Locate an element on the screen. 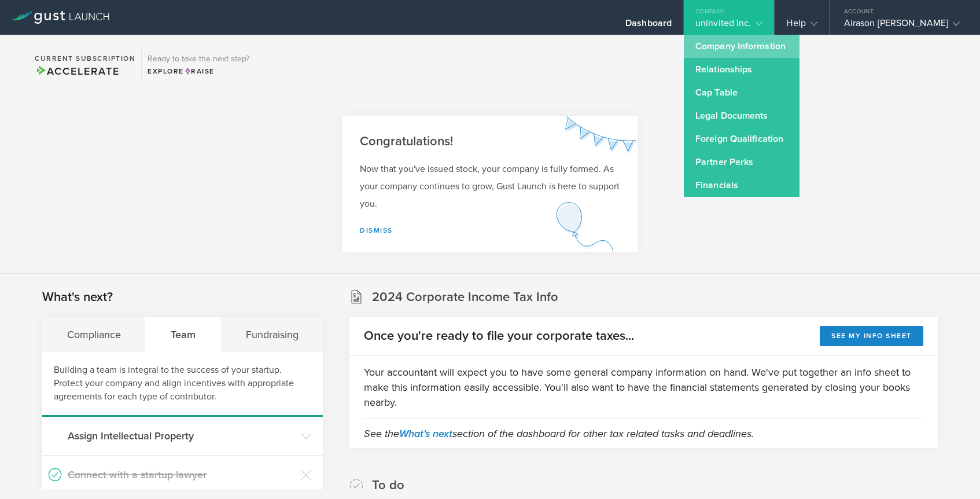  div: Fundraising is located at coordinates (272, 335).